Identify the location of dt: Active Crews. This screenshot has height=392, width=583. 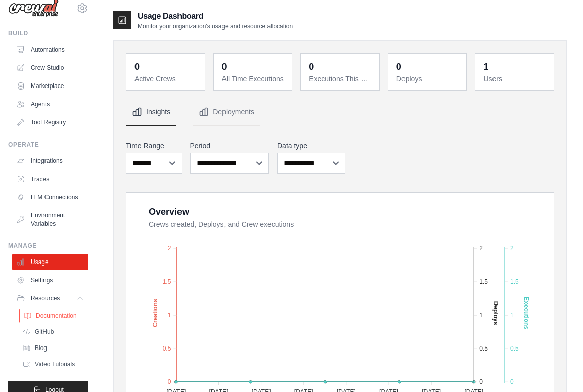
(166, 79).